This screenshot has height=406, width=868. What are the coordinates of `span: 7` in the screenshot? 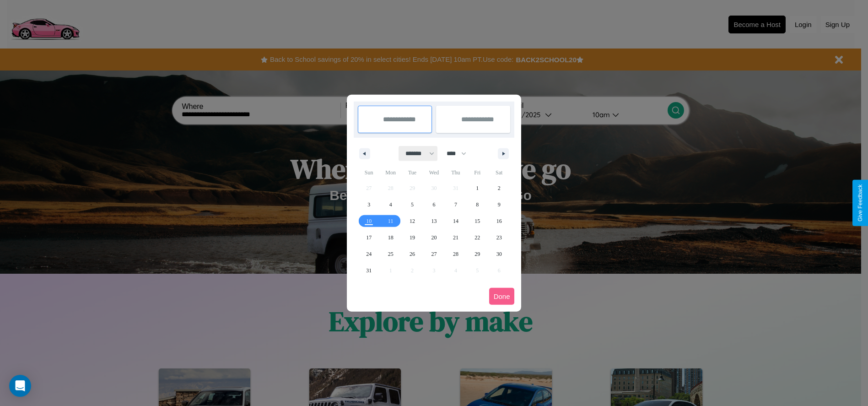 It's located at (456, 205).